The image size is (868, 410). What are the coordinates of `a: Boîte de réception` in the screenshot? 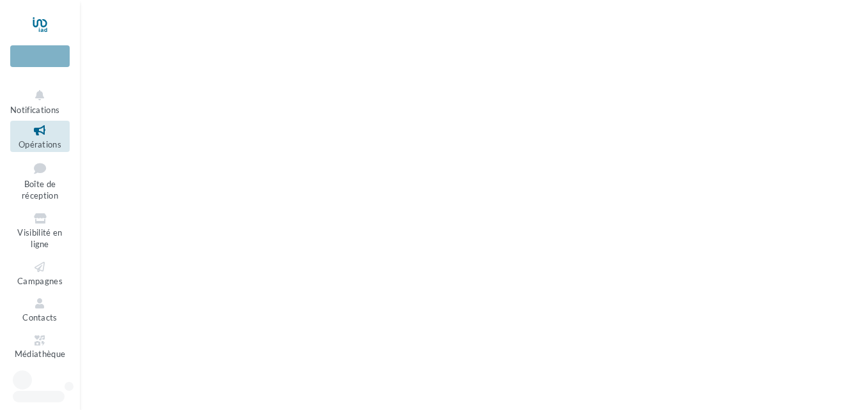 It's located at (40, 180).